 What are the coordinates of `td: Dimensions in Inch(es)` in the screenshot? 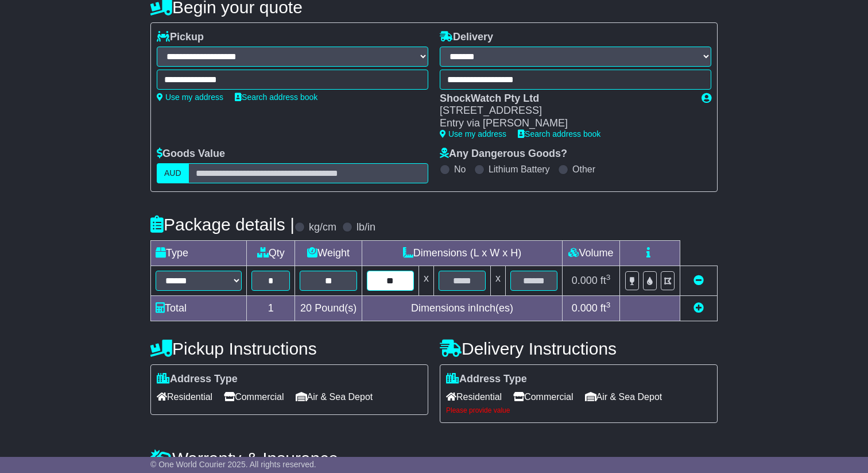 It's located at (462, 308).